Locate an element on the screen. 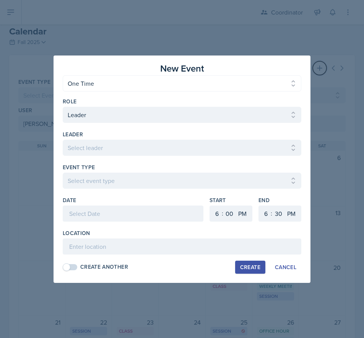 This screenshot has height=338, width=364. label: Date is located at coordinates (69, 200).